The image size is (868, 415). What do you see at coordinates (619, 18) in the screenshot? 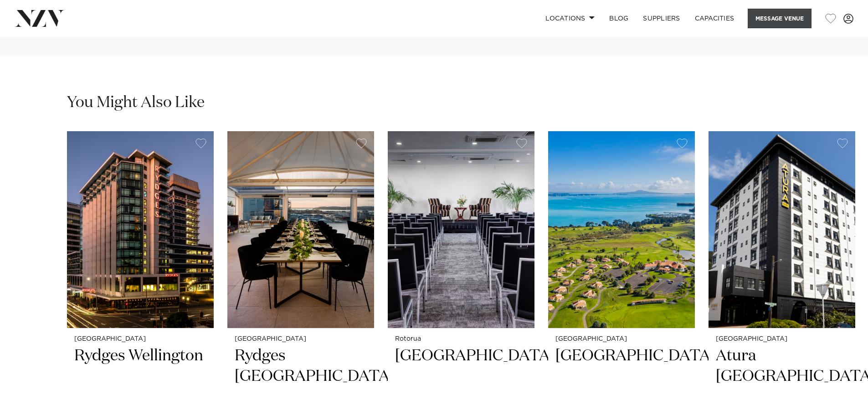
I see `a: BLOG` at bounding box center [619, 18].